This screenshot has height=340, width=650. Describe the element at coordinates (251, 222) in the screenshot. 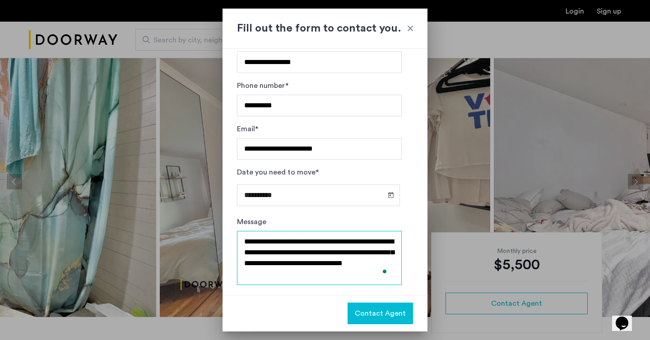

I see `label: Message` at that location.